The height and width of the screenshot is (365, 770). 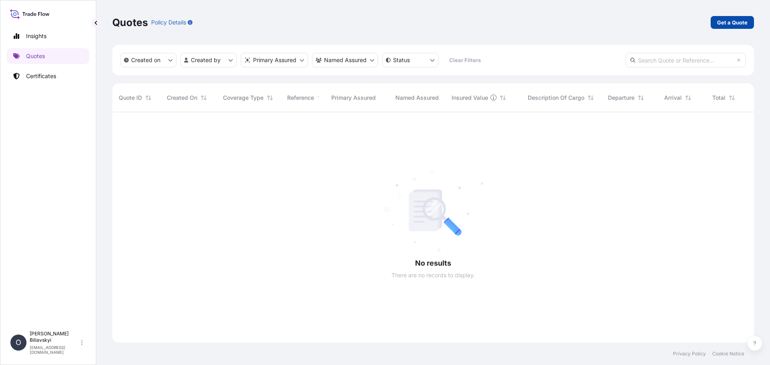 I want to click on span: Quote ID, so click(x=130, y=98).